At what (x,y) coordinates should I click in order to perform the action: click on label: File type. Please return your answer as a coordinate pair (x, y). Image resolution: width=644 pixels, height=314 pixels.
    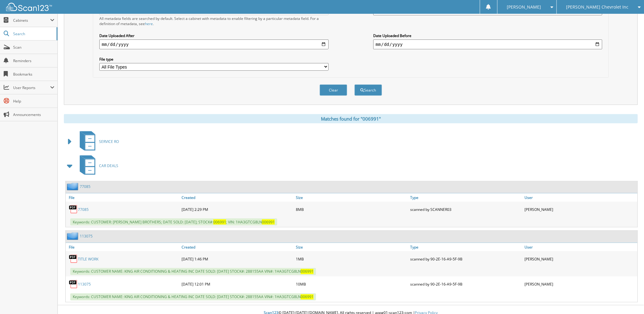
    Looking at the image, I should click on (214, 59).